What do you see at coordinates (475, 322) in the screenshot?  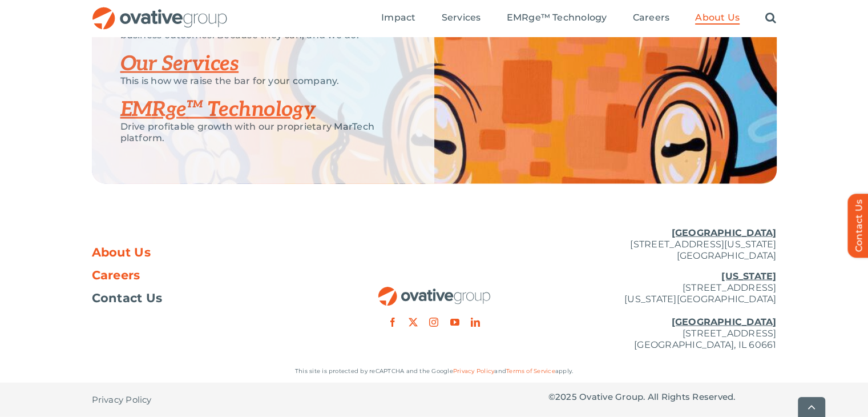 I see `a: linkedin` at bounding box center [475, 322].